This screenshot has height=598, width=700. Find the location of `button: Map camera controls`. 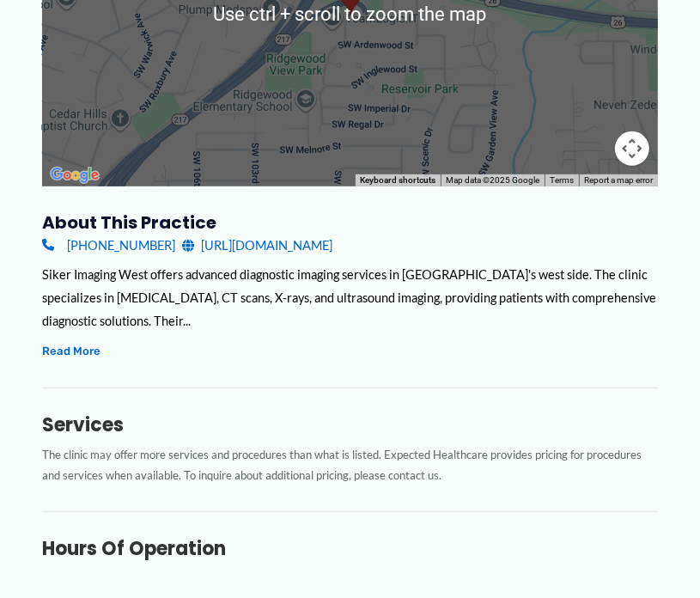

button: Map camera controls is located at coordinates (632, 149).